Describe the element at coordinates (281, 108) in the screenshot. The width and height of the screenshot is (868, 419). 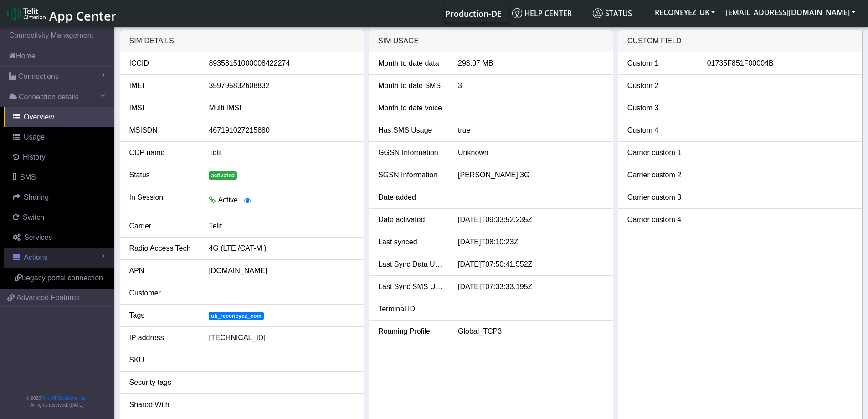
I see `div: Multi IMSI` at that location.